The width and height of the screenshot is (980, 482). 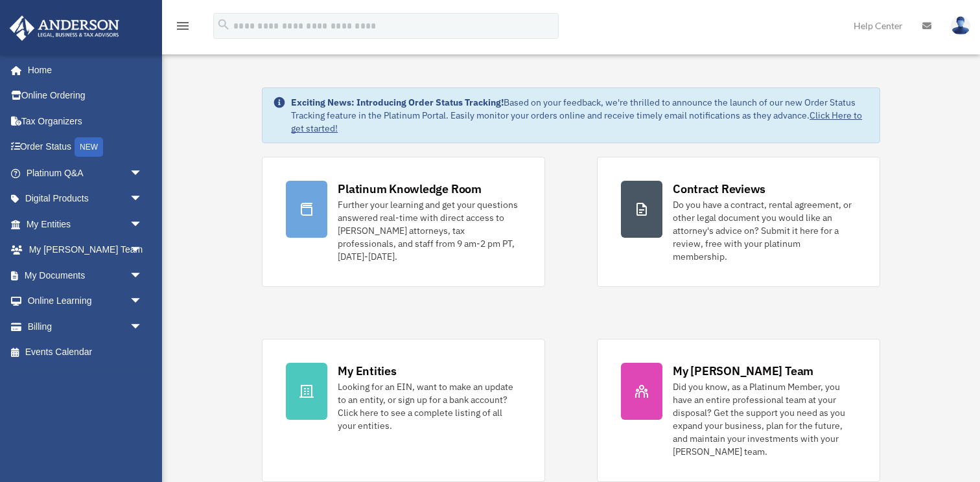 What do you see at coordinates (397, 103) in the screenshot?
I see `strong: Exciting News: Introducing Order Status Tracking!` at bounding box center [397, 103].